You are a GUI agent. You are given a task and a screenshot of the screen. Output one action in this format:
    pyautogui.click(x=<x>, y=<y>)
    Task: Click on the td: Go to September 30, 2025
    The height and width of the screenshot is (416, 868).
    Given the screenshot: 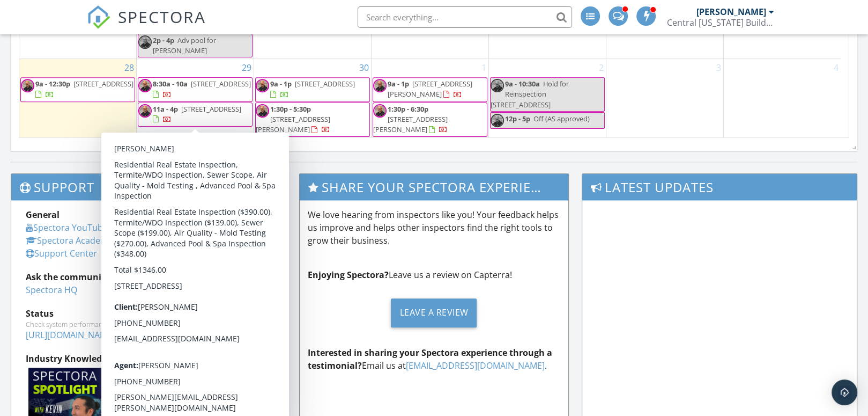 What is the action you would take?
    pyautogui.click(x=312, y=98)
    